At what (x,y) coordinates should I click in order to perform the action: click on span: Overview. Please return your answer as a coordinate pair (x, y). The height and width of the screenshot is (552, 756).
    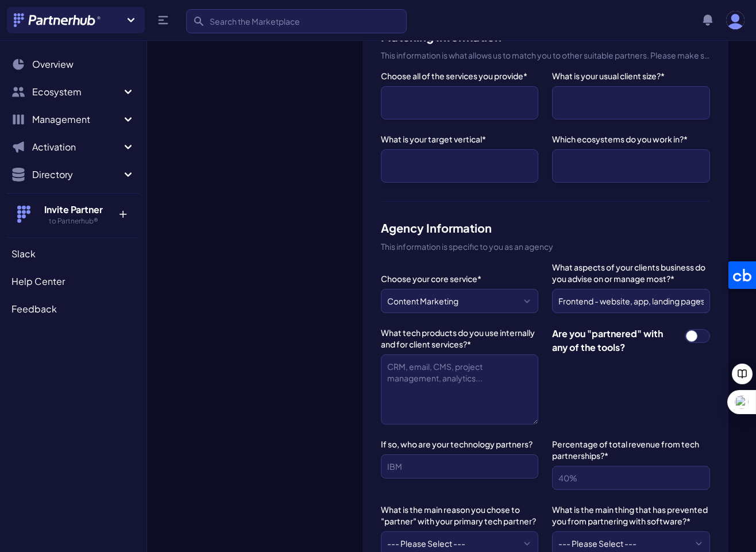
    Looking at the image, I should click on (53, 65).